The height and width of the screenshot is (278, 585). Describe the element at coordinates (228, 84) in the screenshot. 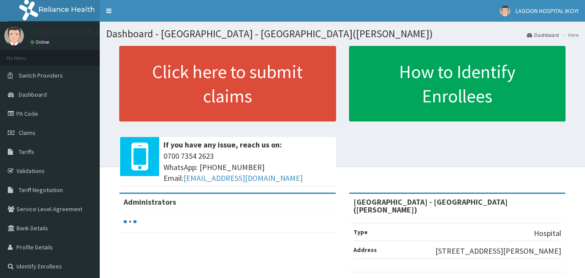

I see `a: Click here to submit claims` at that location.